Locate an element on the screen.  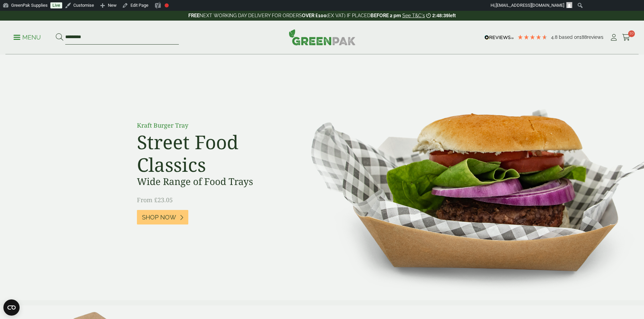
p: Kraft Burger Tray is located at coordinates (213, 125).